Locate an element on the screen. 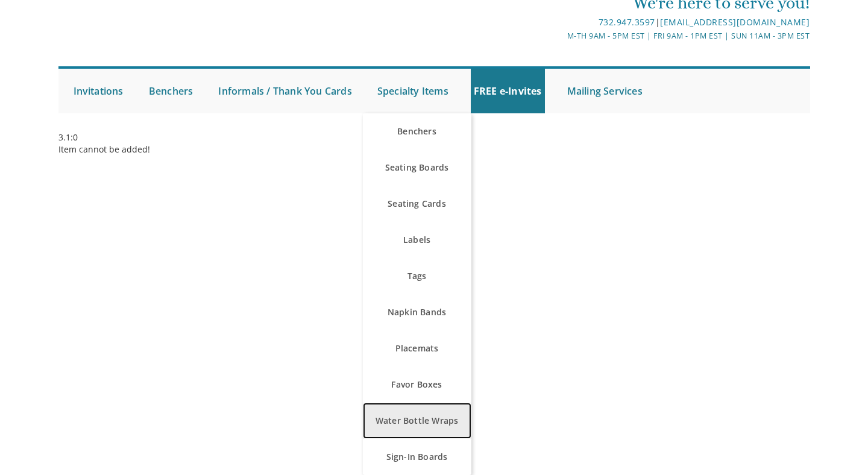  a: Informals / Thank You Cards is located at coordinates (285, 91).